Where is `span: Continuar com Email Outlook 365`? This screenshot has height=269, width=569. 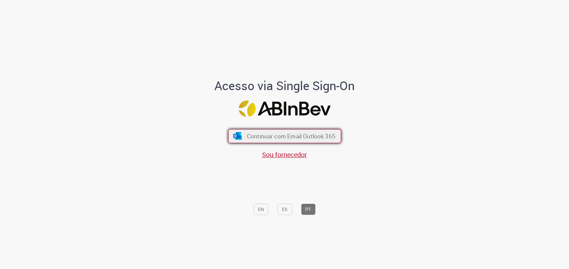 span: Continuar com Email Outlook 365 is located at coordinates (291, 136).